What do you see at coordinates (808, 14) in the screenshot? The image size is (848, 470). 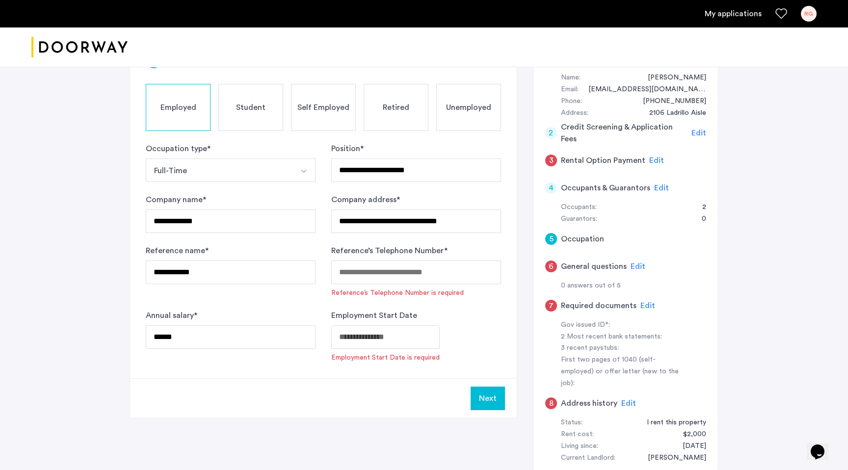 I see `div: RG` at bounding box center [808, 14].